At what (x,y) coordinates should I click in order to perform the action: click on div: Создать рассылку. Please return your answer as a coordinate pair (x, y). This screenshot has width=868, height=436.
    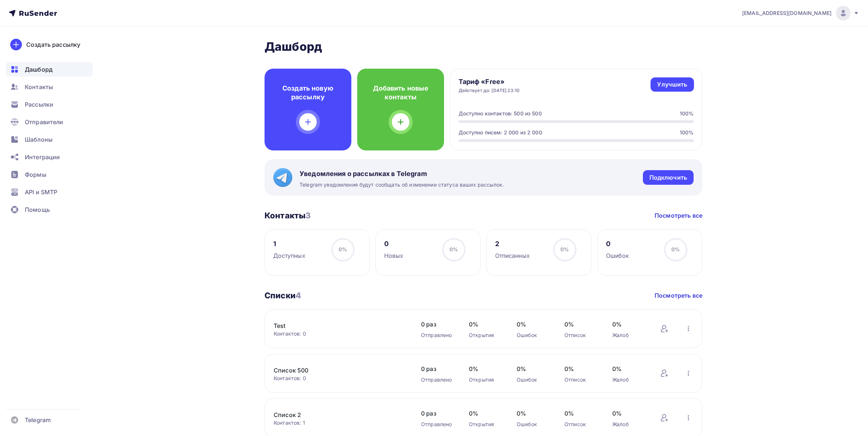
    Looking at the image, I should click on (53, 45).